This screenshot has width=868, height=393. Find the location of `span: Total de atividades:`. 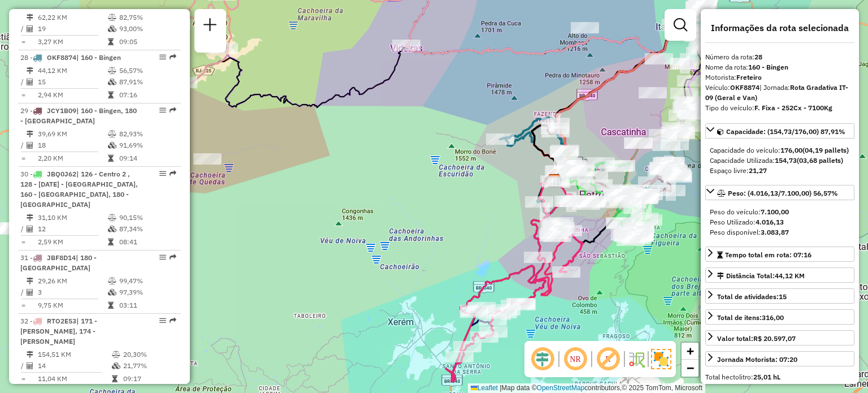

span: Total de atividades: is located at coordinates (751, 296).